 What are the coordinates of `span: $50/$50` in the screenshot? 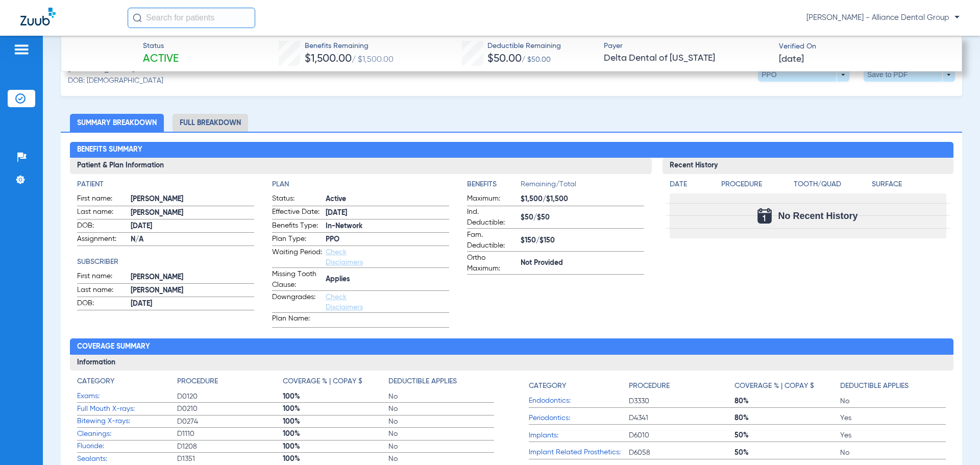 It's located at (582, 217).